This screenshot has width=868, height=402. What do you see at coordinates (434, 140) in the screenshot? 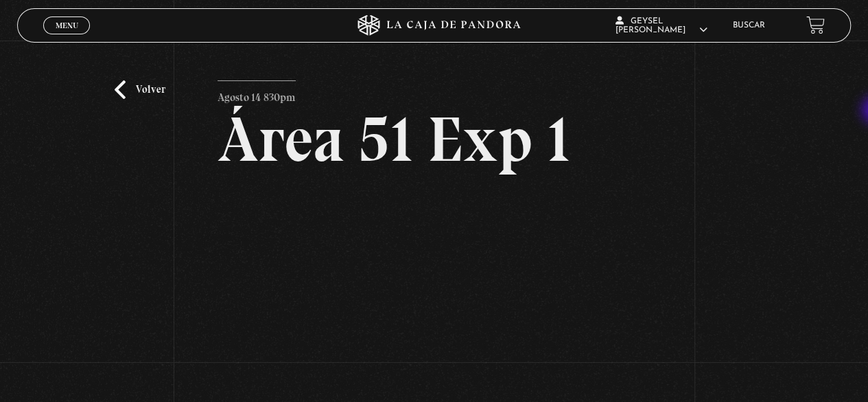
I see `h2: Área 51 Exp 1` at bounding box center [434, 140].